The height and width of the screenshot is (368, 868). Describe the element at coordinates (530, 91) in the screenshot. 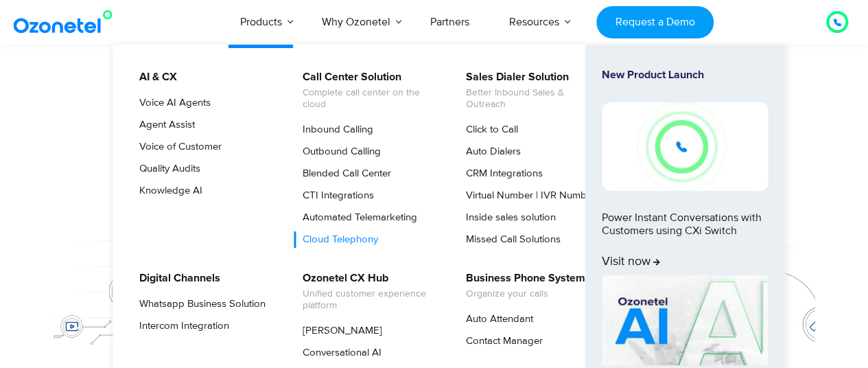

I see `a: Sales Dialer SolutionBetter Inbound Sales & Outreach` at that location.